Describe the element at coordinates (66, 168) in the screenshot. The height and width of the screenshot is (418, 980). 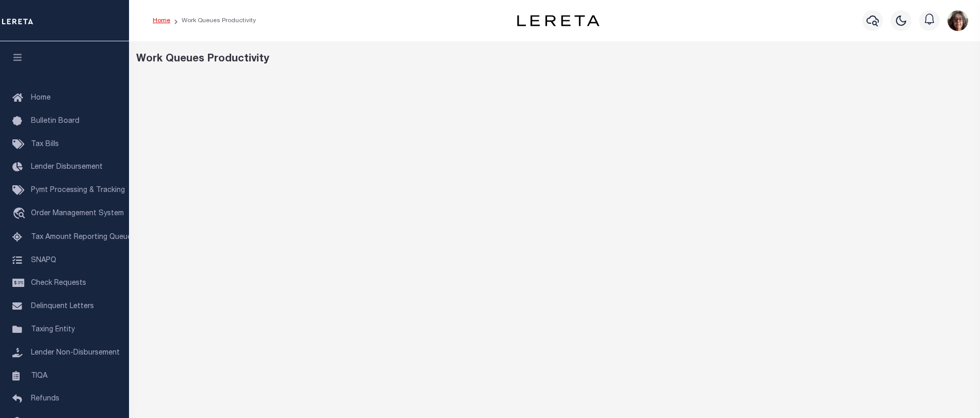
I see `span: Lender Disbursement` at that location.